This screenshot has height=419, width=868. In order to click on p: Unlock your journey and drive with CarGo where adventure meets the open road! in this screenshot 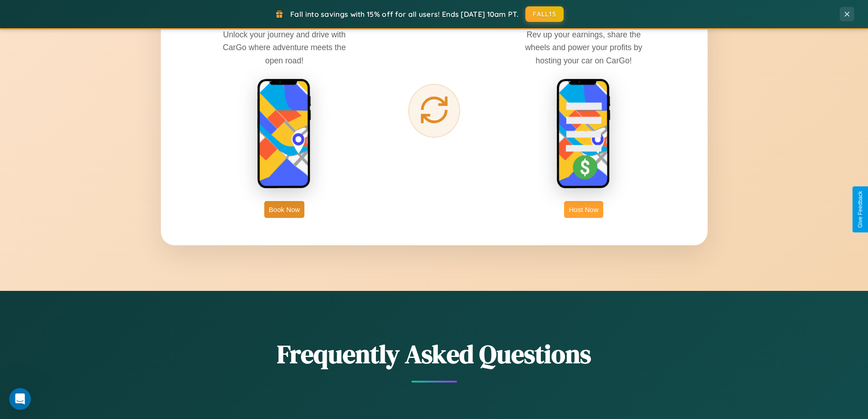, I will do `click(284, 47)`.